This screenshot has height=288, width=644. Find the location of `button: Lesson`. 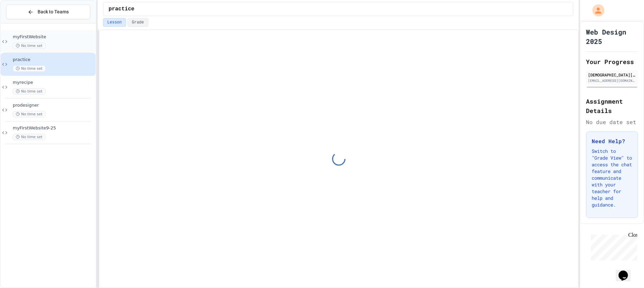

button: Lesson is located at coordinates (115, 22).